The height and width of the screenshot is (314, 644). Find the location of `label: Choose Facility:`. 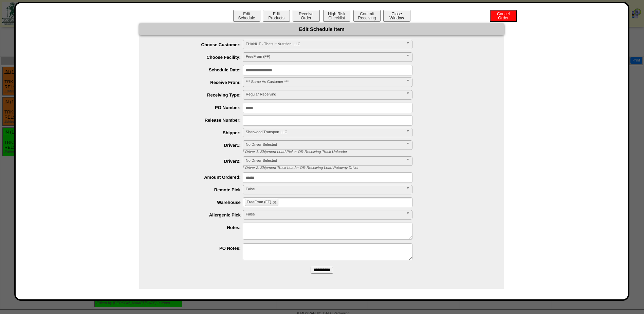

label: Choose Facility: is located at coordinates (198, 57).